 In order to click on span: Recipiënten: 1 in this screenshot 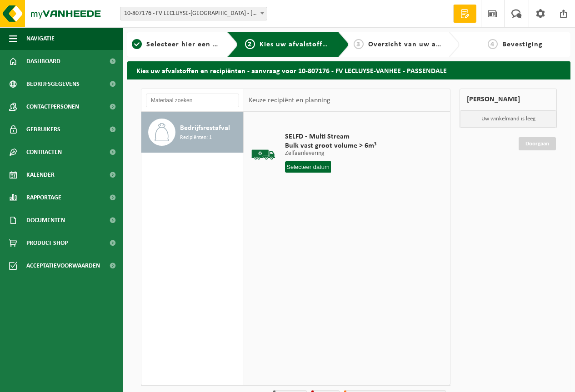, I will do `click(196, 138)`.